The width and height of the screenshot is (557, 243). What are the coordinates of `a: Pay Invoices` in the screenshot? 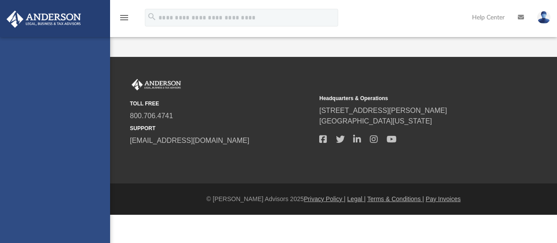 It's located at (443, 199).